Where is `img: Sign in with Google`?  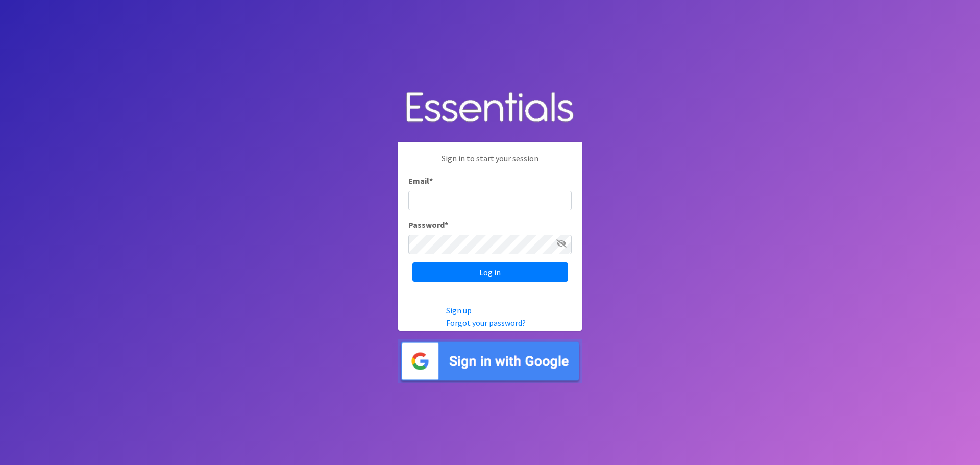 img: Sign in with Google is located at coordinates (490, 360).